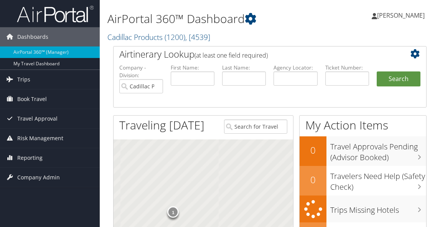 This screenshot has height=227, width=440. I want to click on h1: AirPortal 360™ Dashboard, so click(216, 19).